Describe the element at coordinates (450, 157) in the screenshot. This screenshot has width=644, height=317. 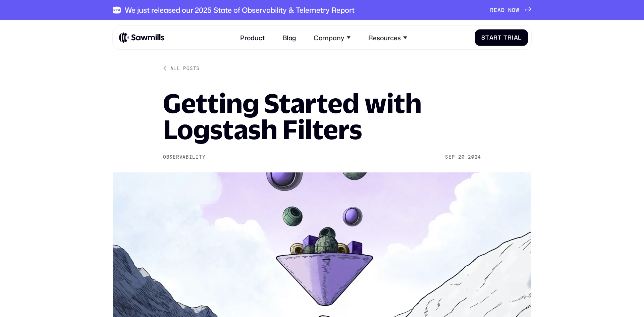
I see `div: Sep` at that location.